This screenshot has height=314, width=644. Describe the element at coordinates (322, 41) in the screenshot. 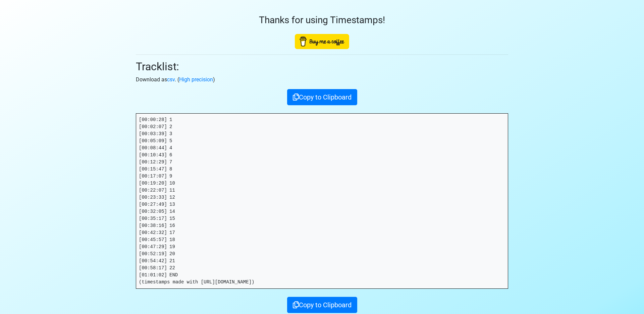

I see `img: Buy Me A Coffee` at that location.